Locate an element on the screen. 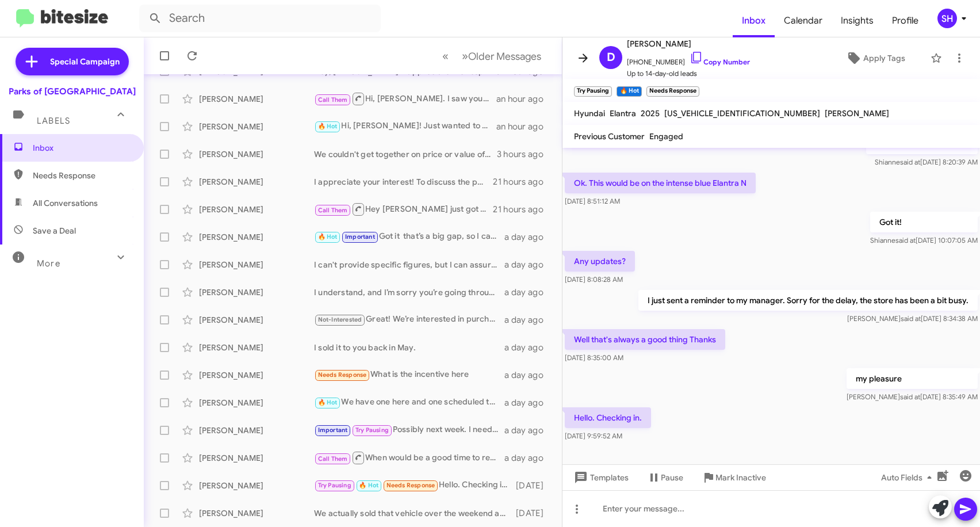  span: Not-Interested is located at coordinates (340, 319).